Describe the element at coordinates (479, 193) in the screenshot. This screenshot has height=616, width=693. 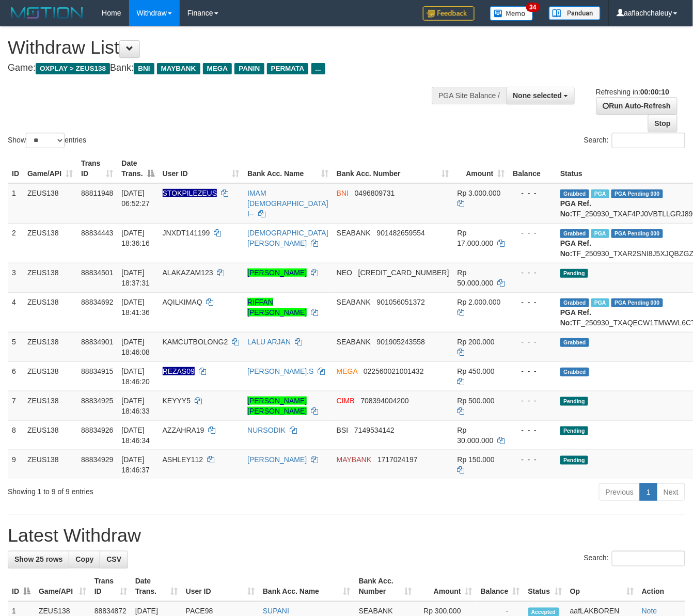
I see `span: Rp 3.000.000` at that location.